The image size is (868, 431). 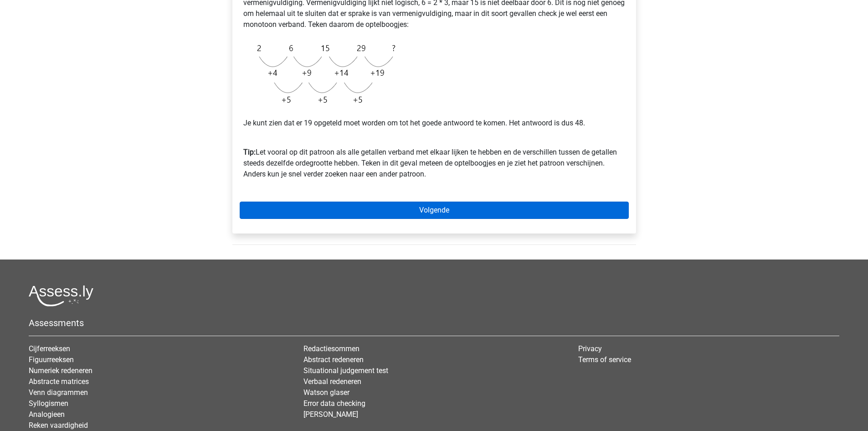 I want to click on a: Abstract redeneren, so click(x=333, y=360).